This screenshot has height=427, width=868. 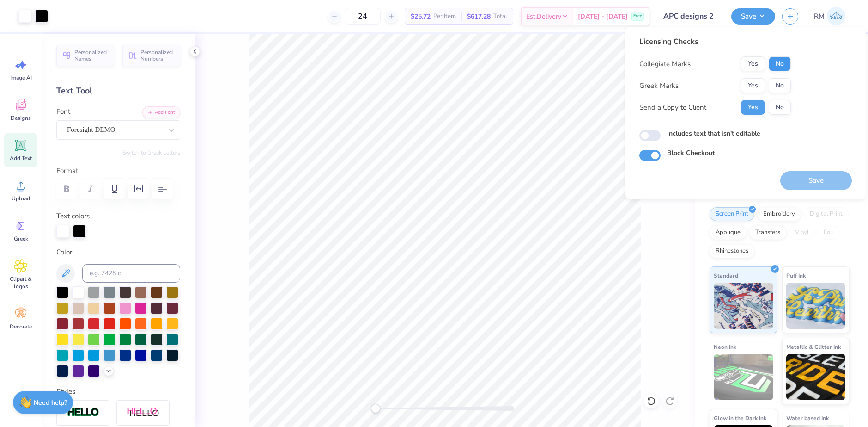 I want to click on span: Greek, so click(x=21, y=239).